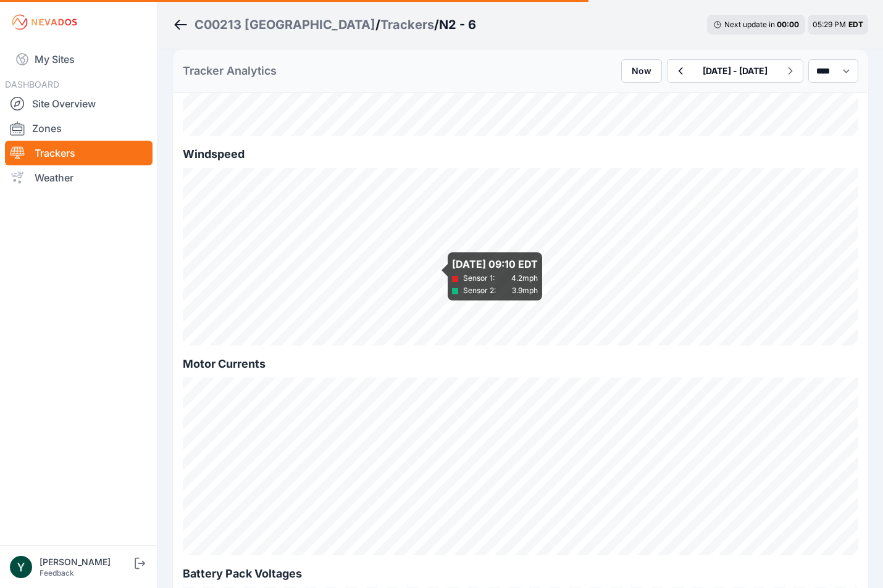 The width and height of the screenshot is (883, 588). Describe the element at coordinates (521, 574) in the screenshot. I see `h2: Battery Pack Voltages` at that location.